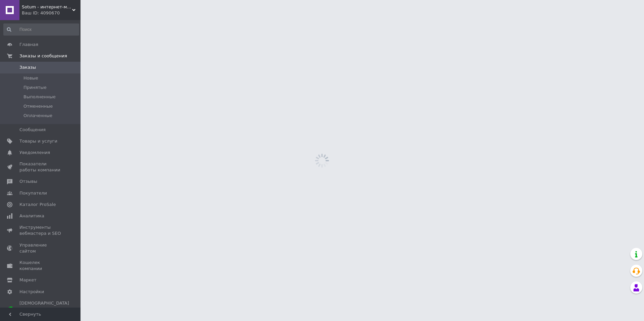  What do you see at coordinates (34, 152) in the screenshot?
I see `span: Уведомления` at bounding box center [34, 152].